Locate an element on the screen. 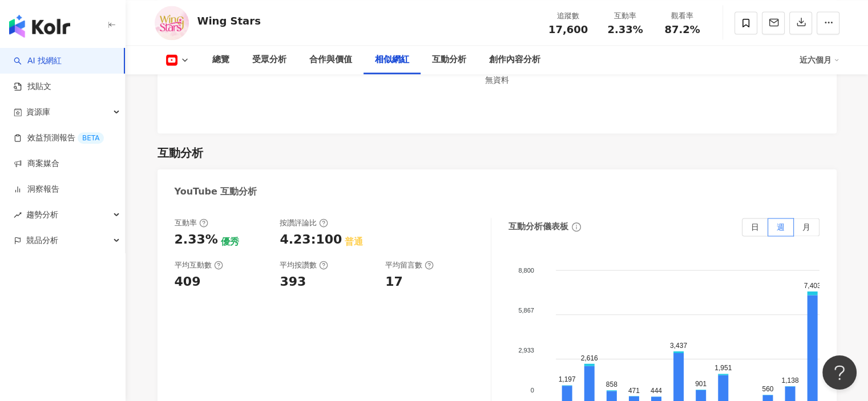  span: info-circle is located at coordinates (577, 227).